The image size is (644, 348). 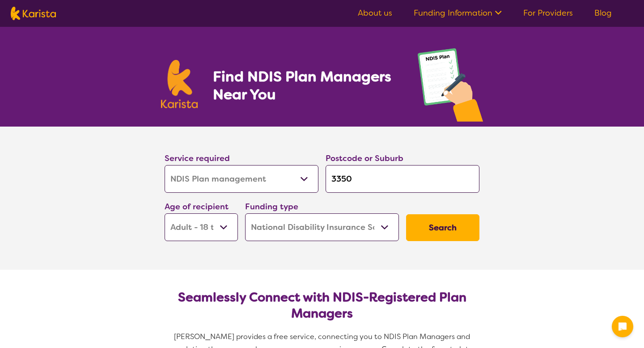 I want to click on h2: Seamlessly Connect with NDIS-Registered Plan Managers, so click(x=322, y=305).